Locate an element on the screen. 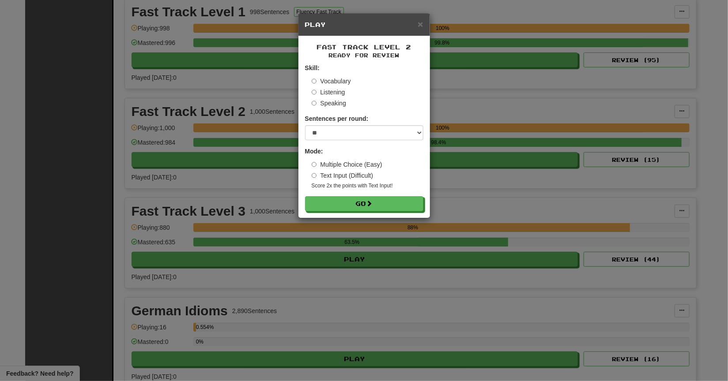 This screenshot has width=728, height=381. button: Close is located at coordinates (420, 24).